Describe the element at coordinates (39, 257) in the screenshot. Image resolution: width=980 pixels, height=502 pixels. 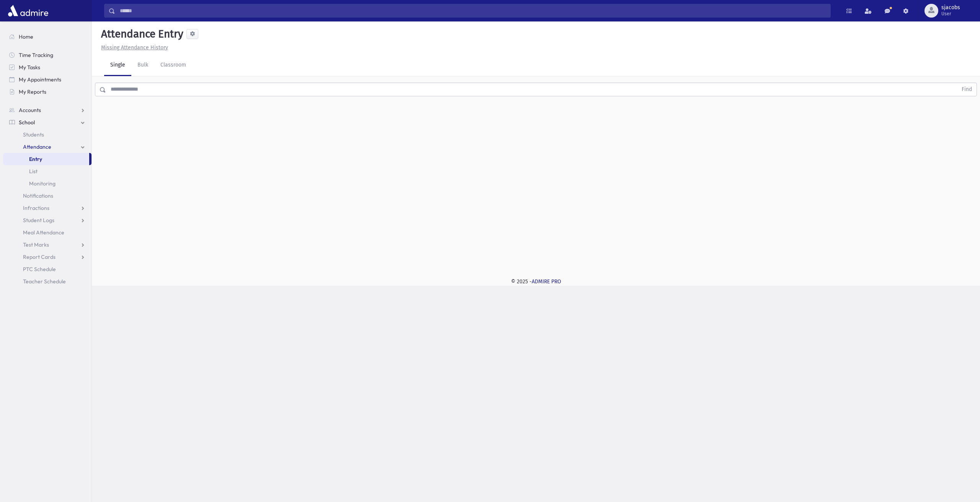
I see `span: Report Cards` at that location.